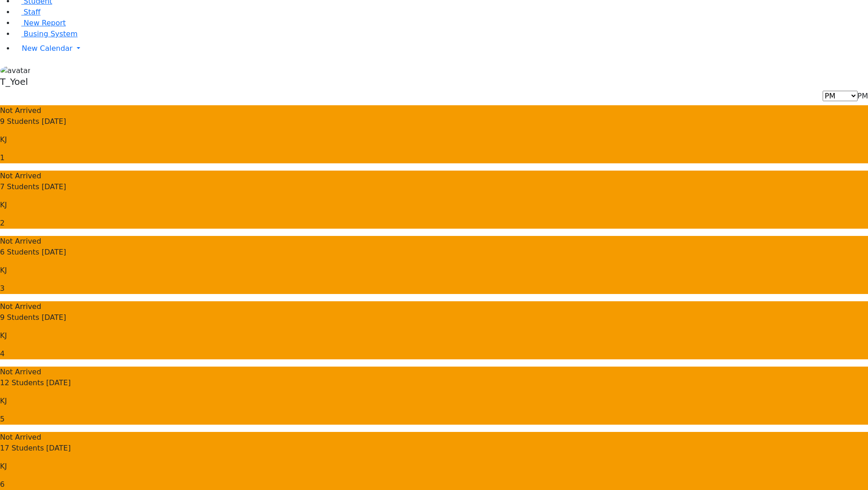  I want to click on a: New Calendar, so click(441, 48).